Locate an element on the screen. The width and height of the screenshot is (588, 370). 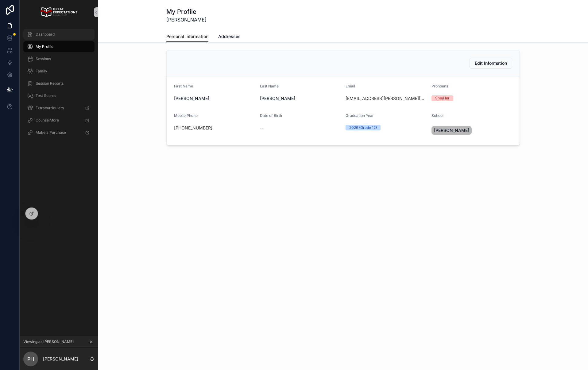
span: Edit Information is located at coordinates (491, 63).